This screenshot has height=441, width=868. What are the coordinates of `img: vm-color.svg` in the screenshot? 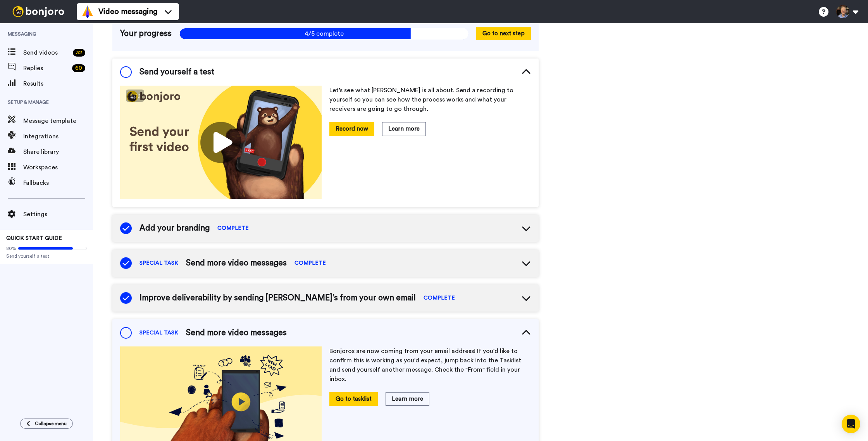 It's located at (87, 12).